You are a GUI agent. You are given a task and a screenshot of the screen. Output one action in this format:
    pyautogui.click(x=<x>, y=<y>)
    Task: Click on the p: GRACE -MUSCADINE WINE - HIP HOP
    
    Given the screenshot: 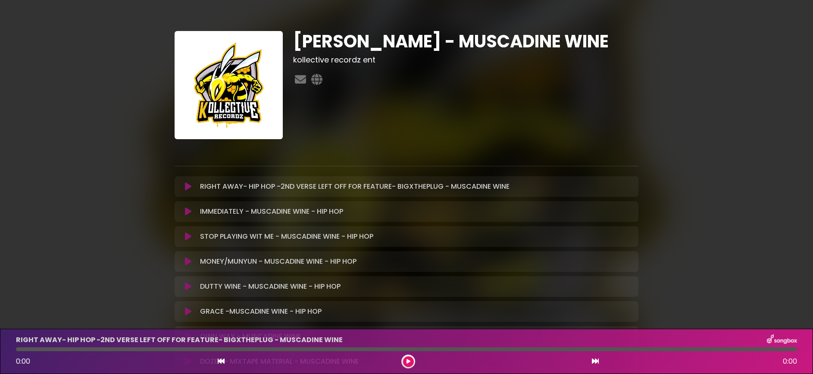 What is the action you would take?
    pyautogui.click(x=261, y=312)
    